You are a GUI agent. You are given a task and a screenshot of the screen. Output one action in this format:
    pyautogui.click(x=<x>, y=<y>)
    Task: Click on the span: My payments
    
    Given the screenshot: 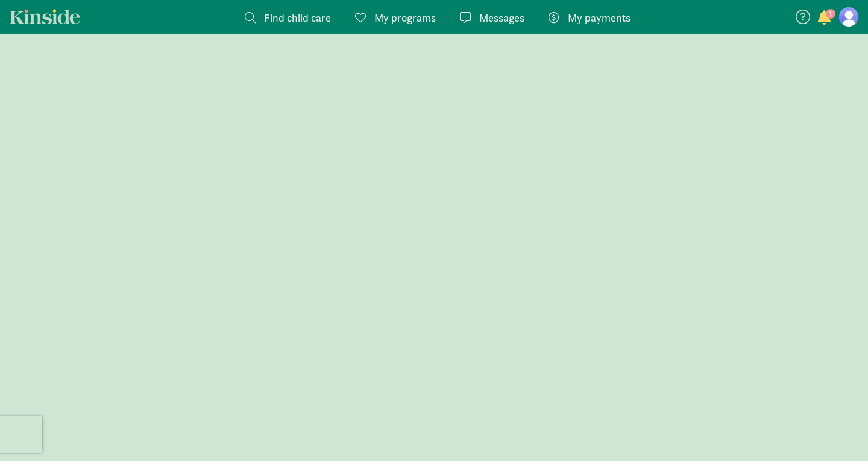 What is the action you would take?
    pyautogui.click(x=600, y=18)
    